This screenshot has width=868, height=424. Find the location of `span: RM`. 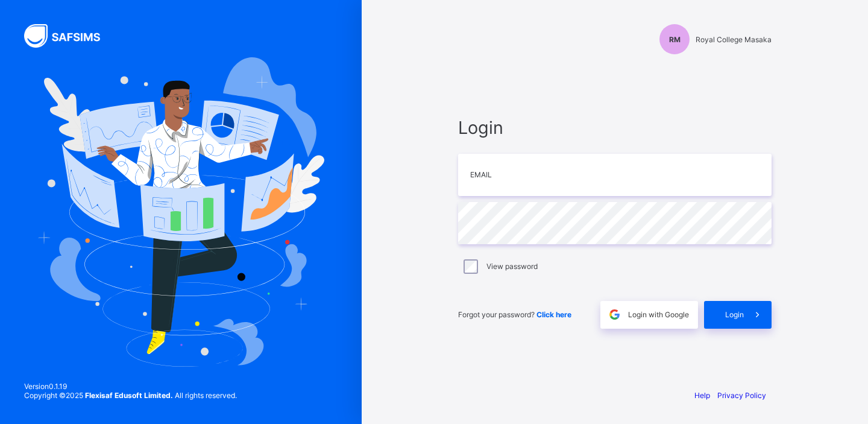

span: RM is located at coordinates (674, 39).